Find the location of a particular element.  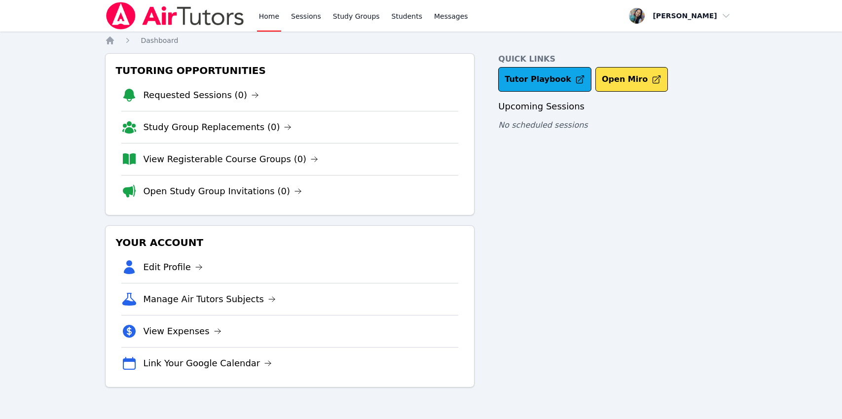

h3: Upcoming Sessions is located at coordinates (617, 106).